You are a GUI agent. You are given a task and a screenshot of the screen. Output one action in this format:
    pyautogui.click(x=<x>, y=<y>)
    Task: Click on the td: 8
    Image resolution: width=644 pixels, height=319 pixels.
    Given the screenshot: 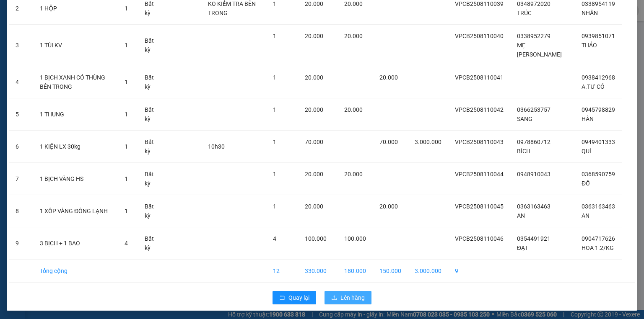 What is the action you would take?
    pyautogui.click(x=21, y=211)
    